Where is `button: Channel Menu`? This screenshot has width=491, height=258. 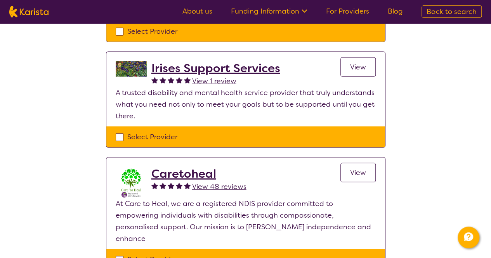
button: Channel Menu is located at coordinates (469, 238).